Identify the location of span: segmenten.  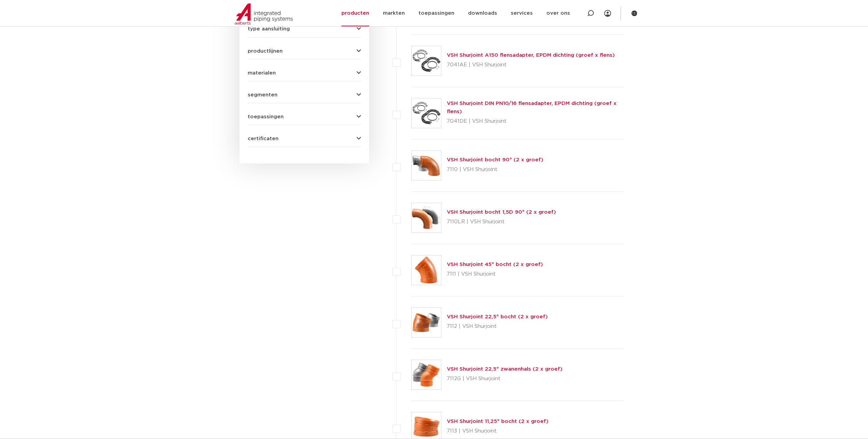
(262, 94).